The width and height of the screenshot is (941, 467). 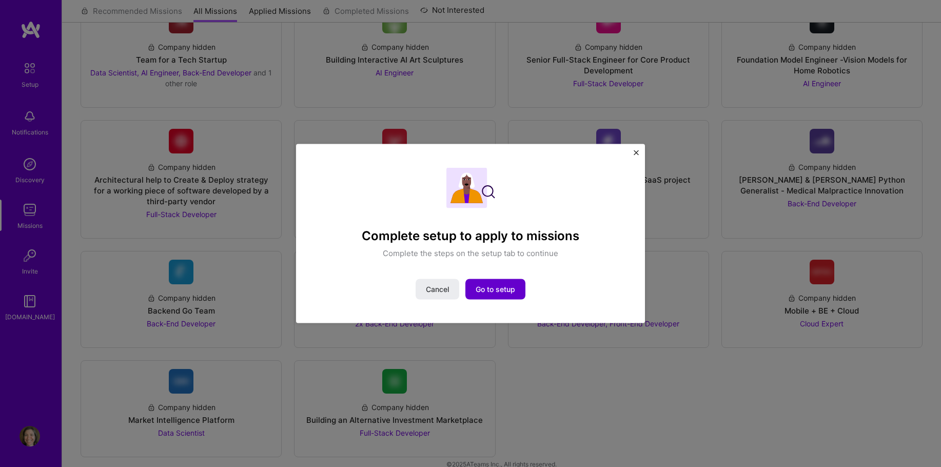 What do you see at coordinates (470, 252) in the screenshot?
I see `p: Complete the steps on the setup tab to continue` at bounding box center [470, 252].